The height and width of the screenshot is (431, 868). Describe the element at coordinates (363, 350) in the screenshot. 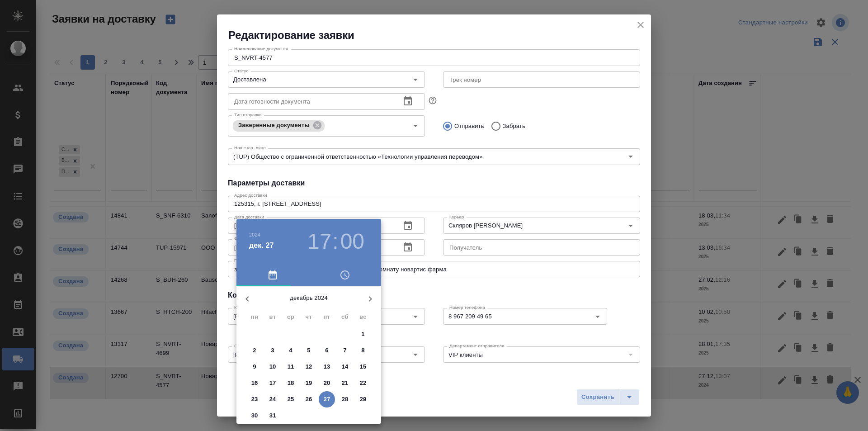

I see `button: 8` at that location.